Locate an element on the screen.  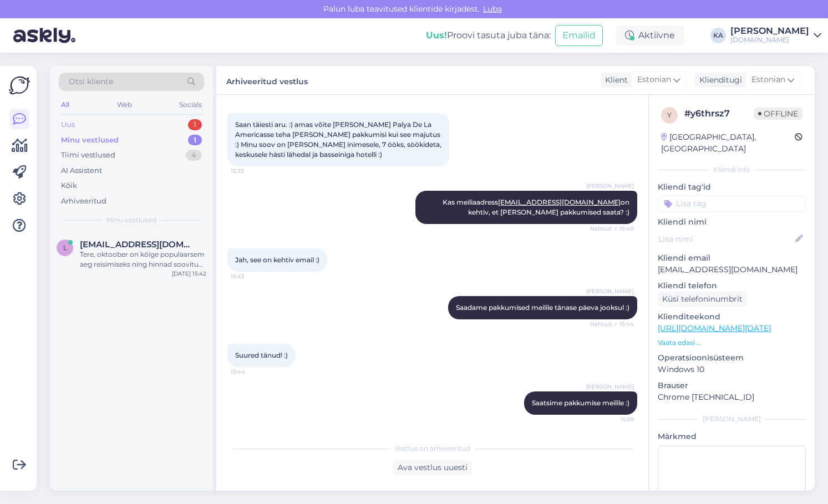
b: Uus! is located at coordinates (436, 35).